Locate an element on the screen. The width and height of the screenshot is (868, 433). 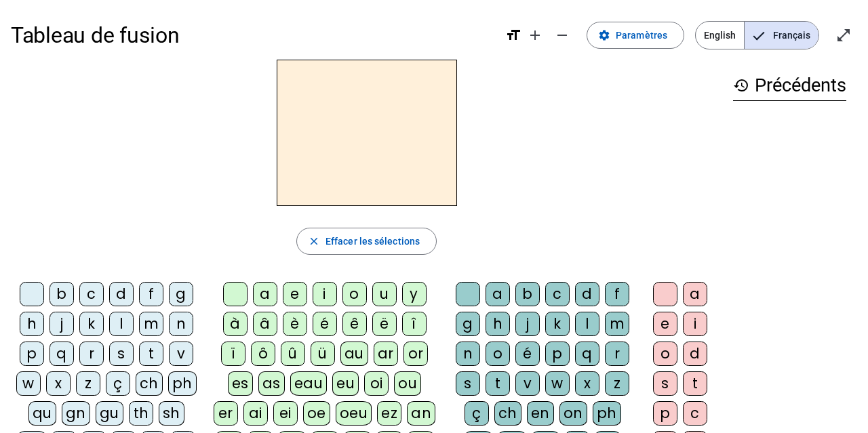
div: oi is located at coordinates (376, 383).